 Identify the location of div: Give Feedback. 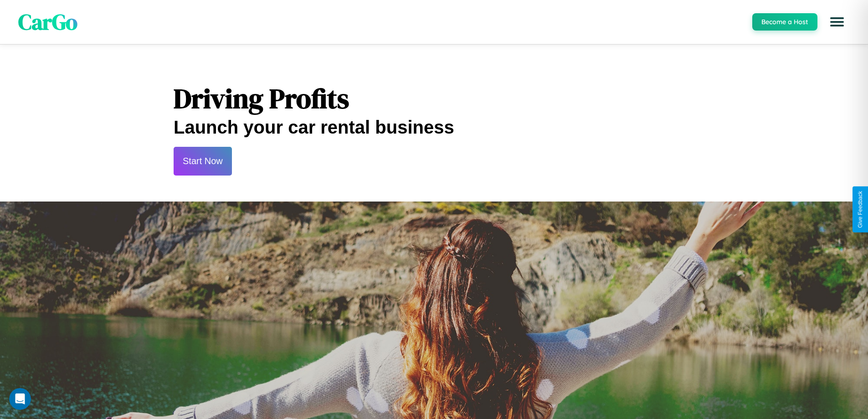
(860, 209).